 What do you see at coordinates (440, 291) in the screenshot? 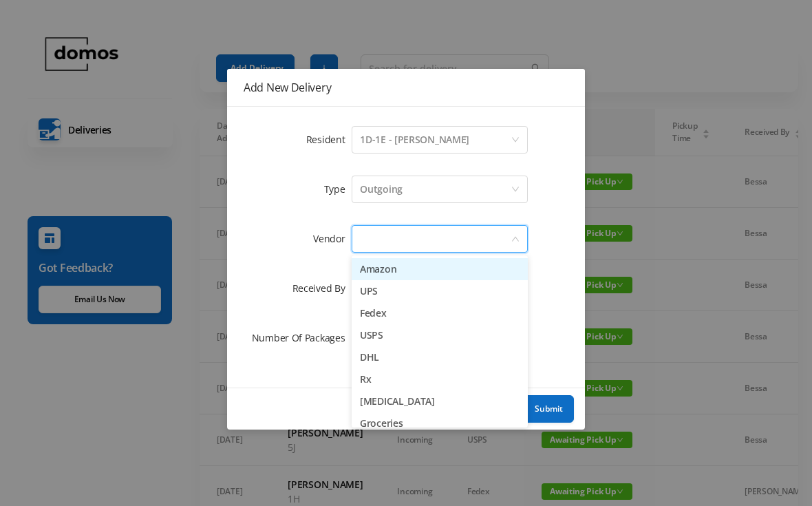
I see `li: UPS` at bounding box center [440, 291].